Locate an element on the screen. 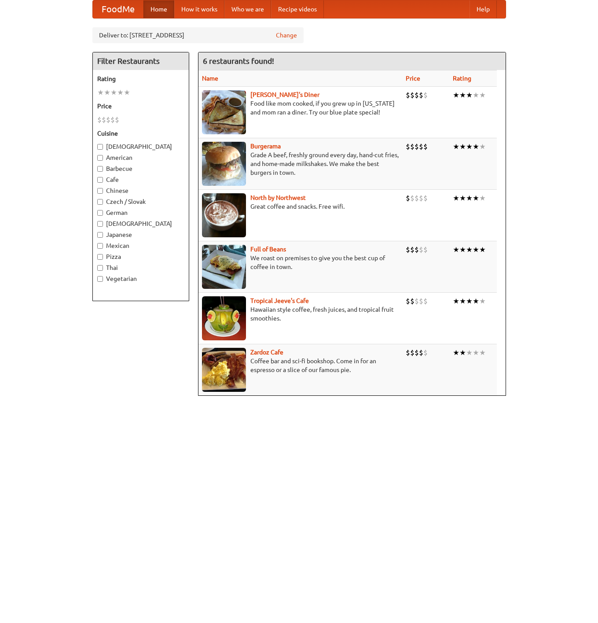 This screenshot has width=598, height=623. input: Czech / Slovak is located at coordinates (100, 202).